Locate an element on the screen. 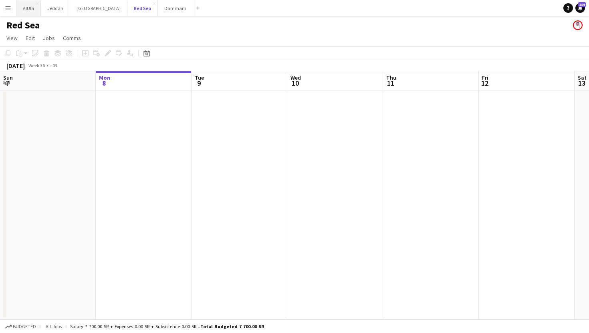 This screenshot has height=333, width=589. div: +03 is located at coordinates (53, 65).